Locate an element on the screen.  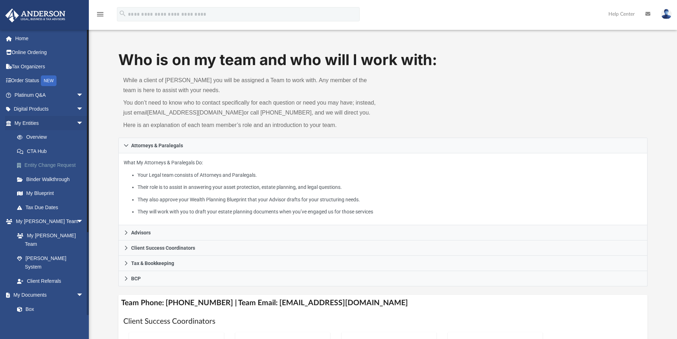
a: menu is located at coordinates (100, 16).